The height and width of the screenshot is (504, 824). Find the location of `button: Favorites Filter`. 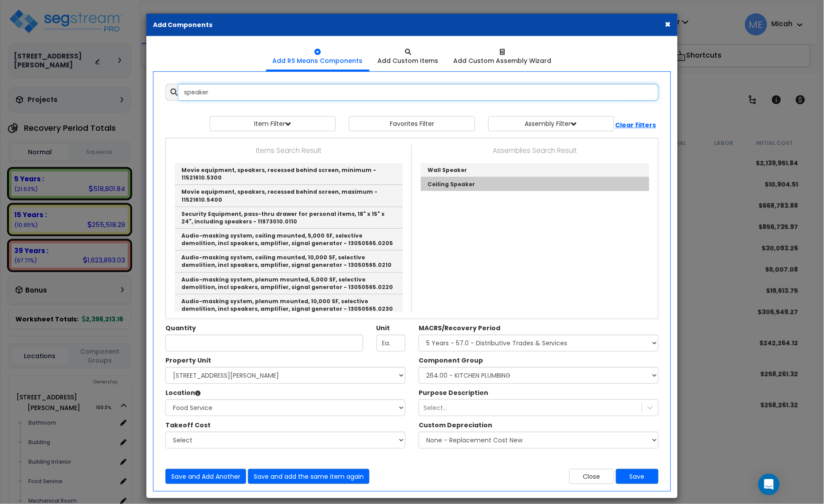

button: Favorites Filter is located at coordinates (412, 124).